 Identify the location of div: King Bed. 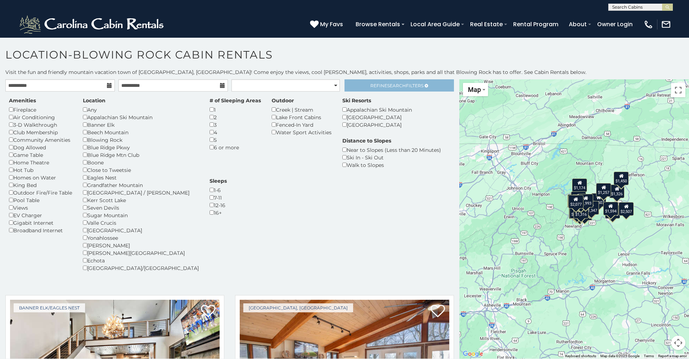
(41, 185).